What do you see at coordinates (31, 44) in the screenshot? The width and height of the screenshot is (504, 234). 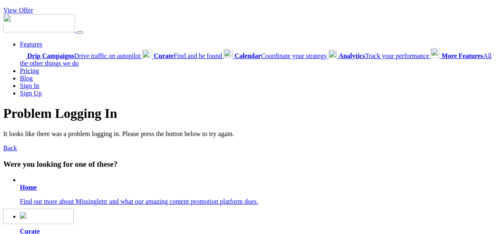 I see `a: Features` at bounding box center [31, 44].